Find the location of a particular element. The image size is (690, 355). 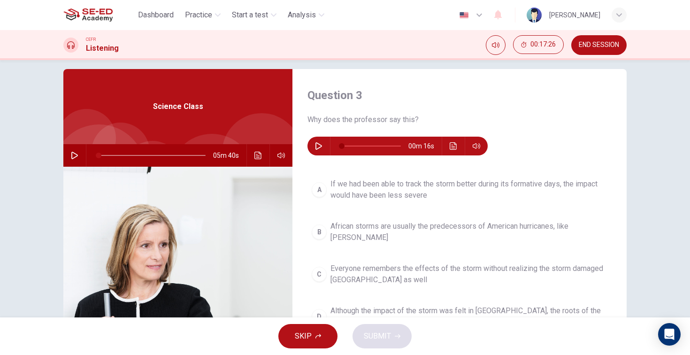

div: Open Intercom Messenger is located at coordinates (669, 334).